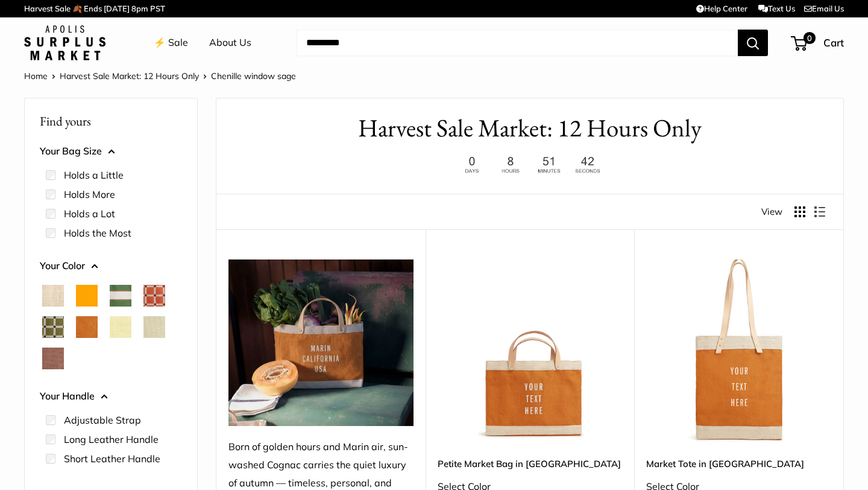 This screenshot has height=490, width=868. What do you see at coordinates (833, 42) in the screenshot?
I see `span: Cart` at bounding box center [833, 42].